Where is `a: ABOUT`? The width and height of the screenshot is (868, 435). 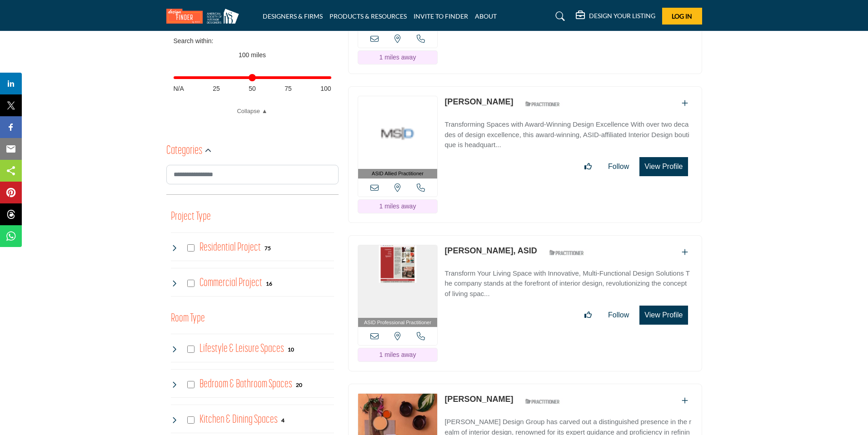 a: ABOUT is located at coordinates (485, 16).